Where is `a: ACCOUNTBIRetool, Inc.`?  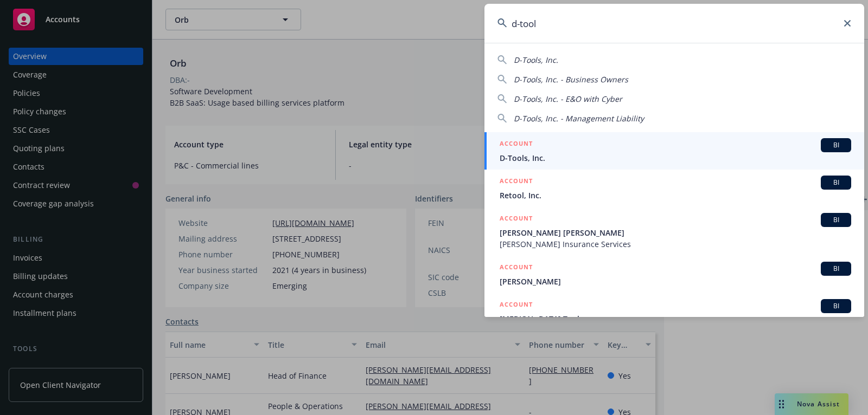 a: ACCOUNTBIRetool, Inc. is located at coordinates (674, 188).